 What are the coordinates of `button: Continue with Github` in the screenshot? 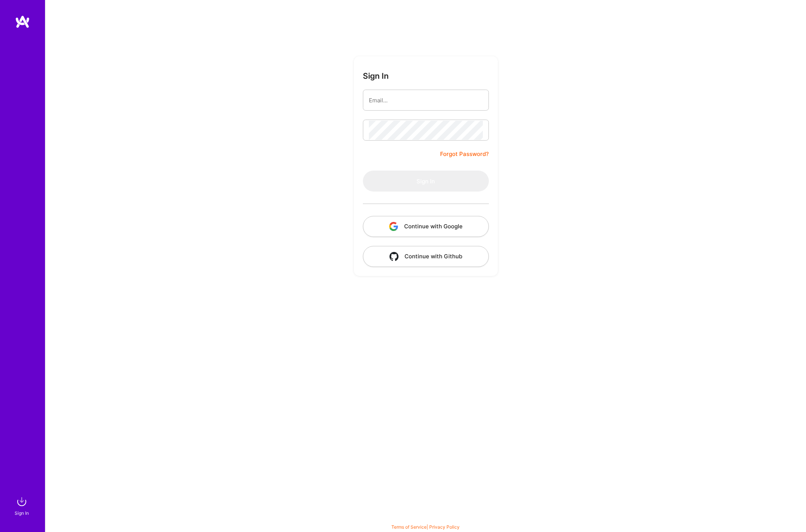 It's located at (426, 256).